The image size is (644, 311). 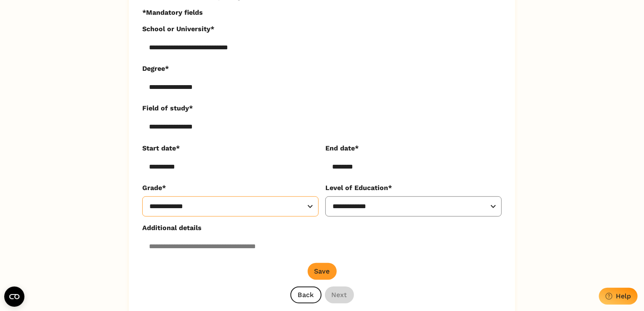 What do you see at coordinates (319, 29) in the screenshot?
I see `label: School or University*` at bounding box center [319, 29].